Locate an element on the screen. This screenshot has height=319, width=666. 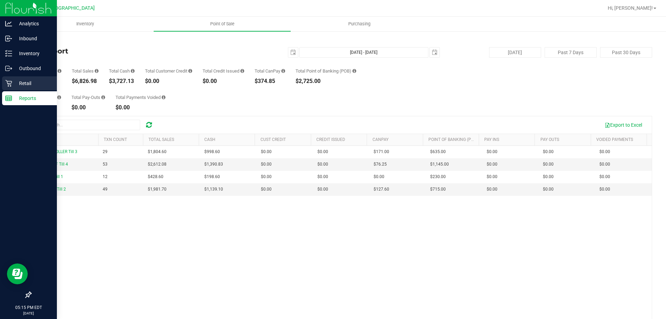
span: 53 is located at coordinates (105, 164).